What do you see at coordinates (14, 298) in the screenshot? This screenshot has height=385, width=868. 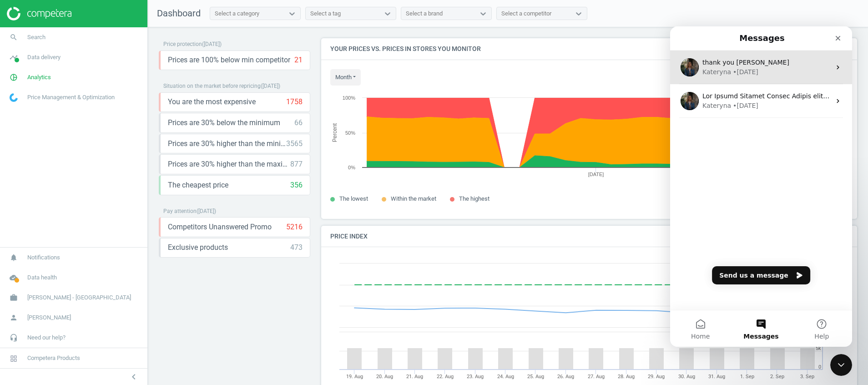 I see `i: work` at bounding box center [14, 298].